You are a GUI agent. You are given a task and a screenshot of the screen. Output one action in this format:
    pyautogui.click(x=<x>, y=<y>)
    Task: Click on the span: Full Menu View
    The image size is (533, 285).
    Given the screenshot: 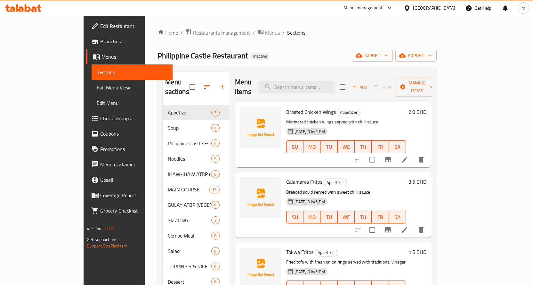 What is the action you would take?
    pyautogui.click(x=132, y=87)
    